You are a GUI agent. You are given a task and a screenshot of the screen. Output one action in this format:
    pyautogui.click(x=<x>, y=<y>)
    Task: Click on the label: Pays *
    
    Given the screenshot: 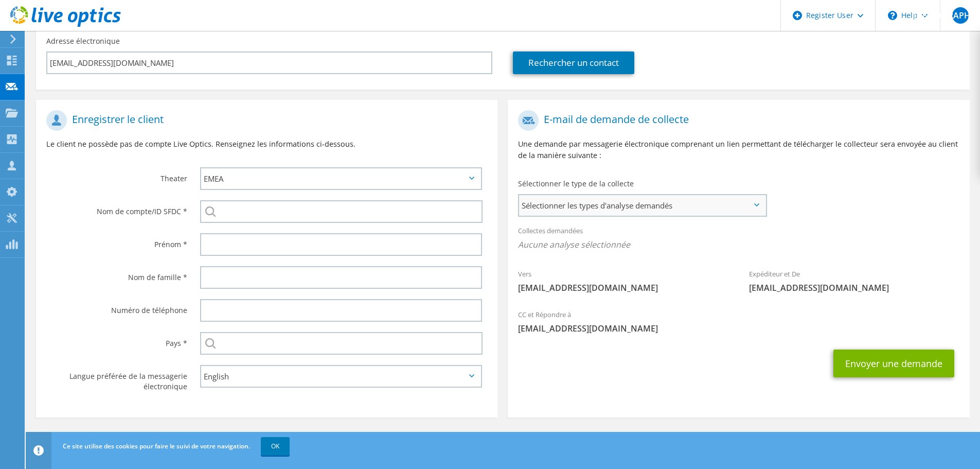 What is the action you would take?
    pyautogui.click(x=117, y=340)
    